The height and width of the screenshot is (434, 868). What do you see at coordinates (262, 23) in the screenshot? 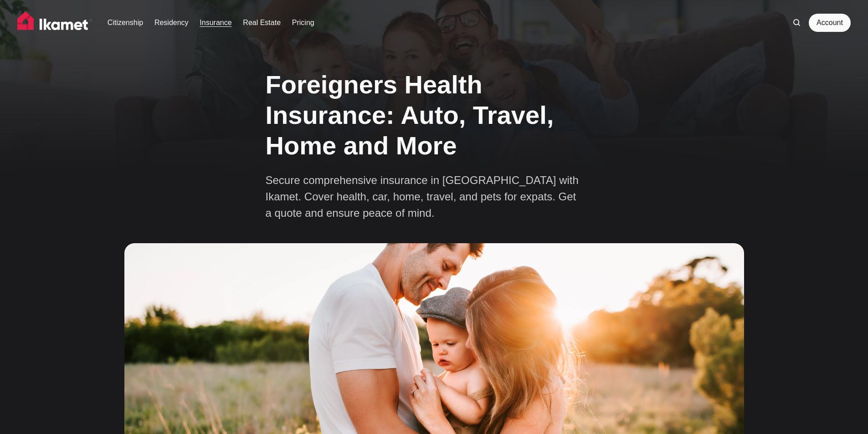
I see `a: Real Estate` at bounding box center [262, 23].